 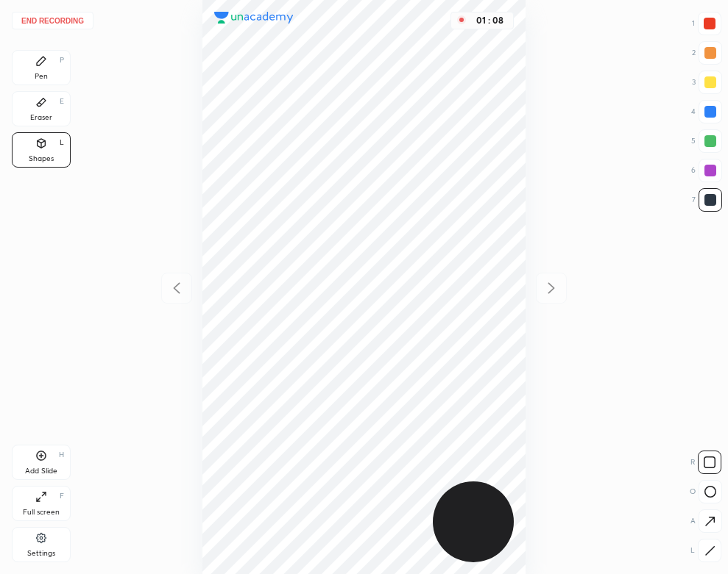 I want to click on div: 3, so click(x=706, y=82).